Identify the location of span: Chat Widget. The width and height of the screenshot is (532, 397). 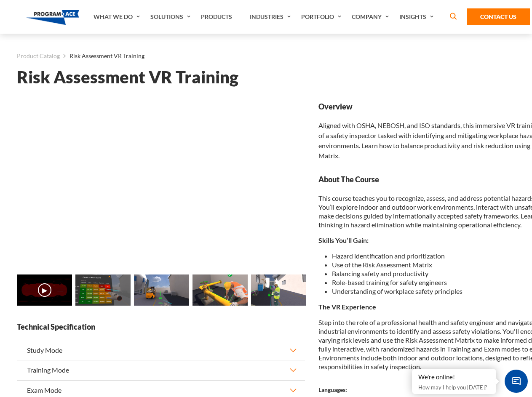
(517, 382).